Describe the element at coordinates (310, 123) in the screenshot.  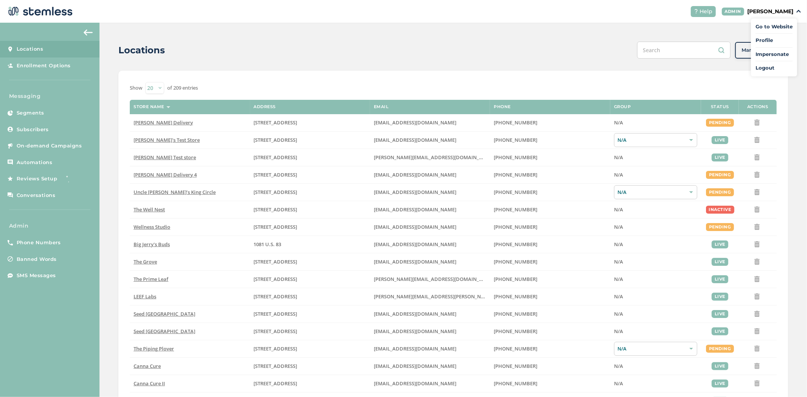
I see `label: 17523 Ventura Boulevard` at that location.